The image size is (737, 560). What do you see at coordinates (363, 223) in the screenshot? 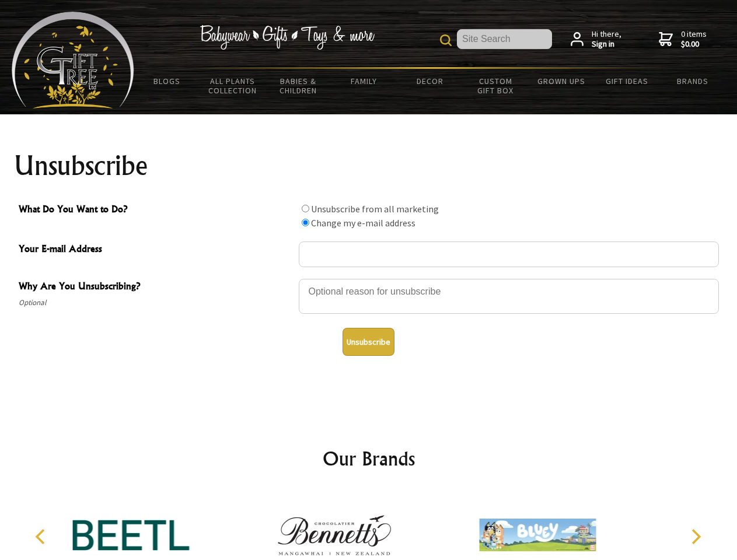
I see `label: Change my e-mail address` at bounding box center [363, 223].